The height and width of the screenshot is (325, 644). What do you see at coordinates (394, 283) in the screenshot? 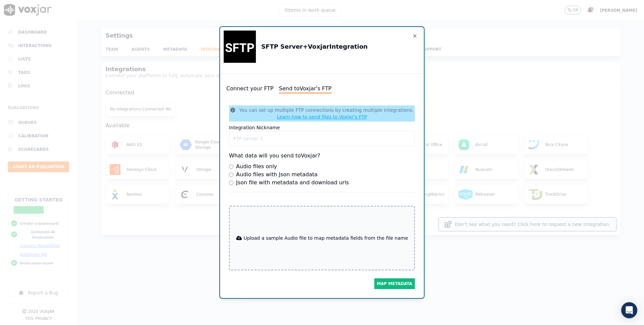
I see `button: Map Metadata` at bounding box center [394, 283].